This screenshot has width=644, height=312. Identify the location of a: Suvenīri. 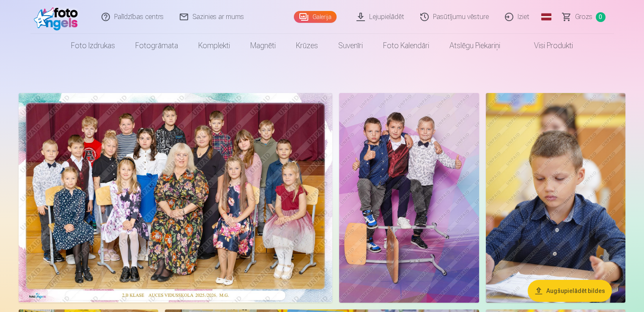
(350, 46).